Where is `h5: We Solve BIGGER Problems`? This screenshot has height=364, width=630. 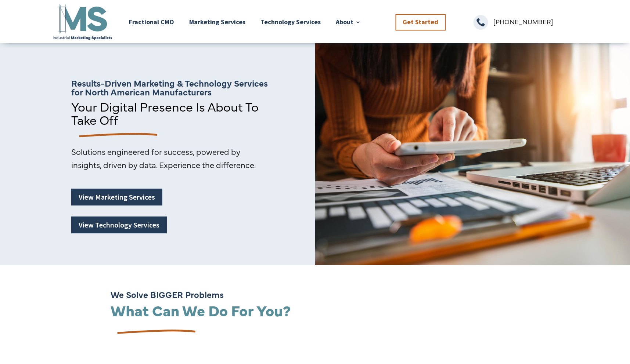
h5: We Solve BIGGER Problems is located at coordinates (311, 296).